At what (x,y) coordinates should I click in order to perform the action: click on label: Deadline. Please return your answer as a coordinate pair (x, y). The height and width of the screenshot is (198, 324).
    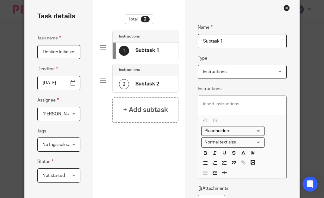
    Looking at the image, I should click on (47, 69).